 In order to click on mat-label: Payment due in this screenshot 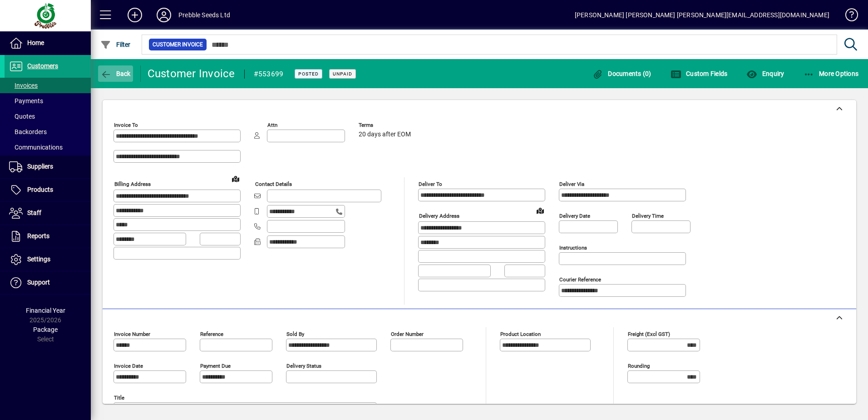, I will do `click(215, 365)`.